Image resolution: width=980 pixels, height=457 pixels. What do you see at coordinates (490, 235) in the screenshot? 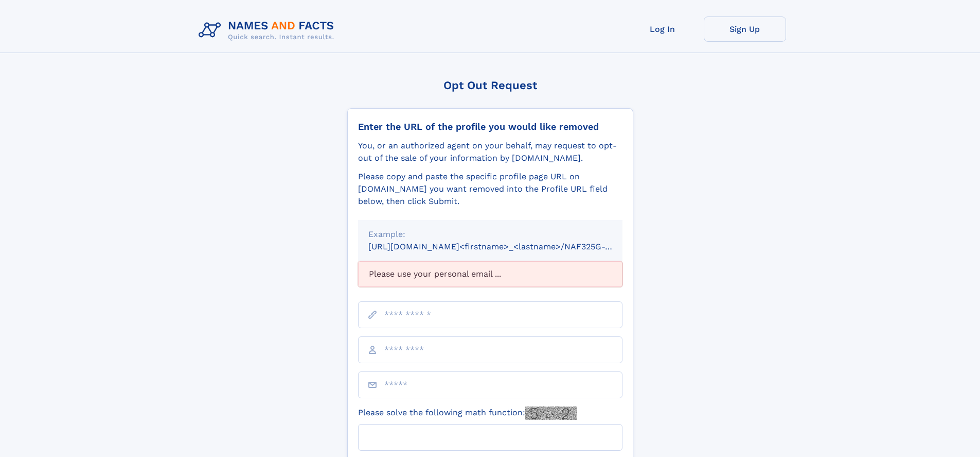
I see `div: Example:` at bounding box center [490, 235].